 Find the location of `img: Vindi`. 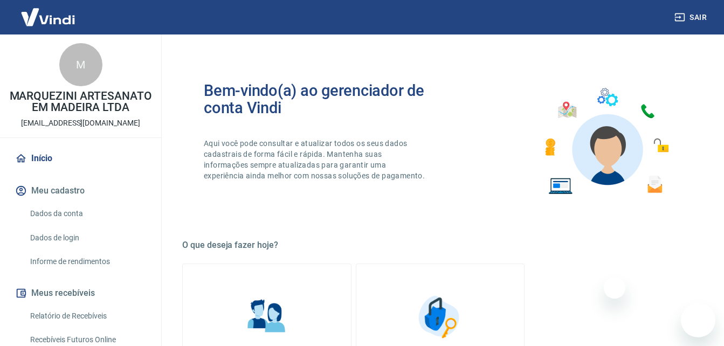

img: Vindi is located at coordinates (48, 17).